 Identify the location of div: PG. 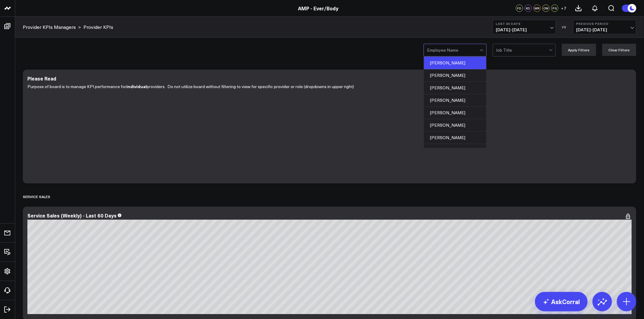
(555, 9).